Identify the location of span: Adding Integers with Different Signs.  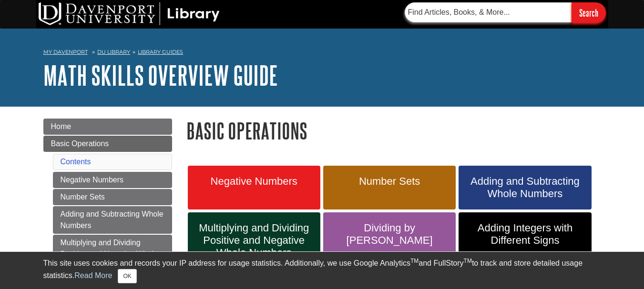
(525, 235).